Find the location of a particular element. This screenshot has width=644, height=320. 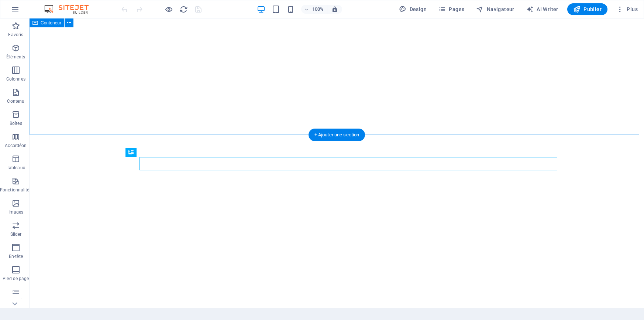

button: Design is located at coordinates (413, 9).